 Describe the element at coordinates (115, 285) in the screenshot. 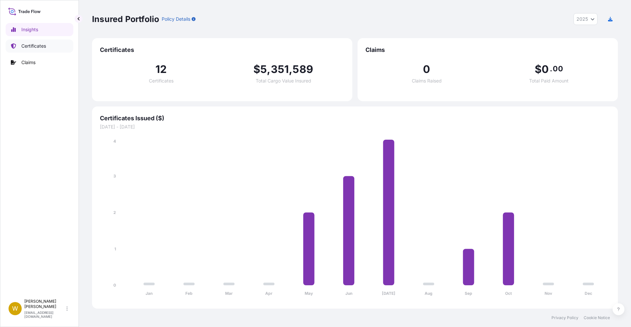

I see `tspan: 0` at that location.